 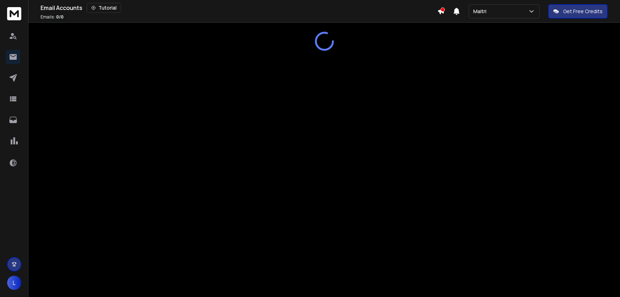 What do you see at coordinates (583, 11) in the screenshot?
I see `p: Get Free Credits` at bounding box center [583, 11].